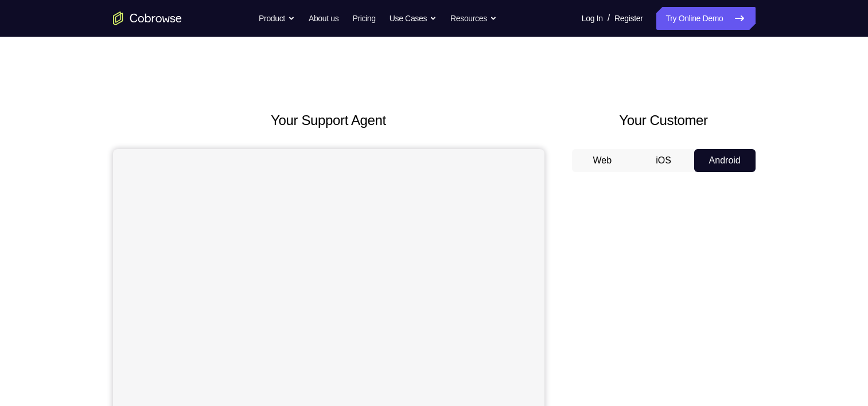  Describe the element at coordinates (364, 18) in the screenshot. I see `a: Pricing` at that location.